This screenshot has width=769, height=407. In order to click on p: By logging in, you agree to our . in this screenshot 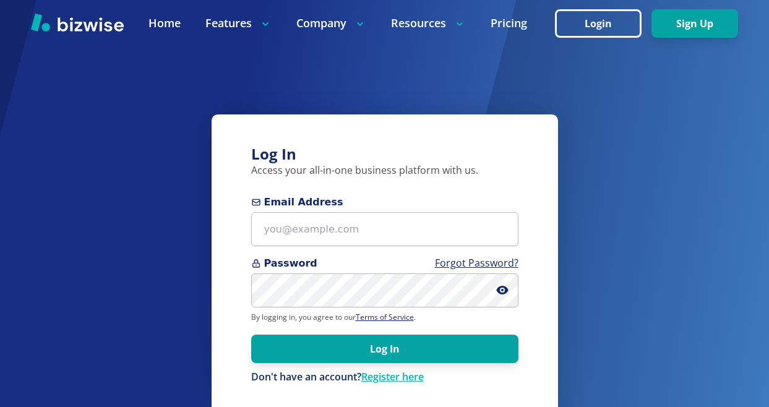, I will do `click(385, 317)`.